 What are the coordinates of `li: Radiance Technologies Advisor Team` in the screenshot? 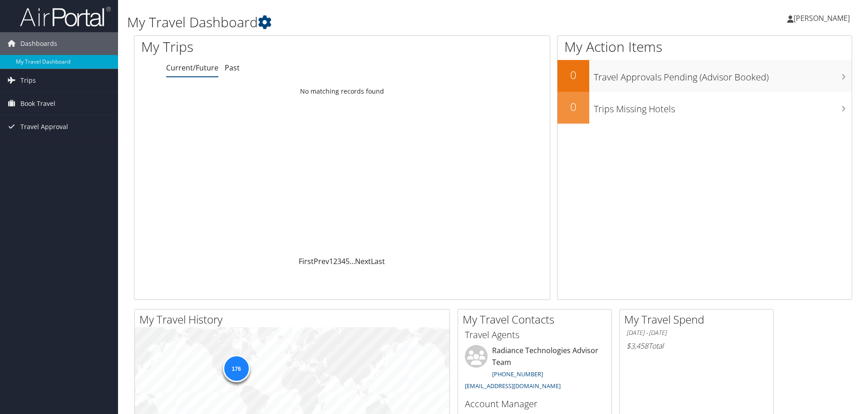 It's located at (535, 369).